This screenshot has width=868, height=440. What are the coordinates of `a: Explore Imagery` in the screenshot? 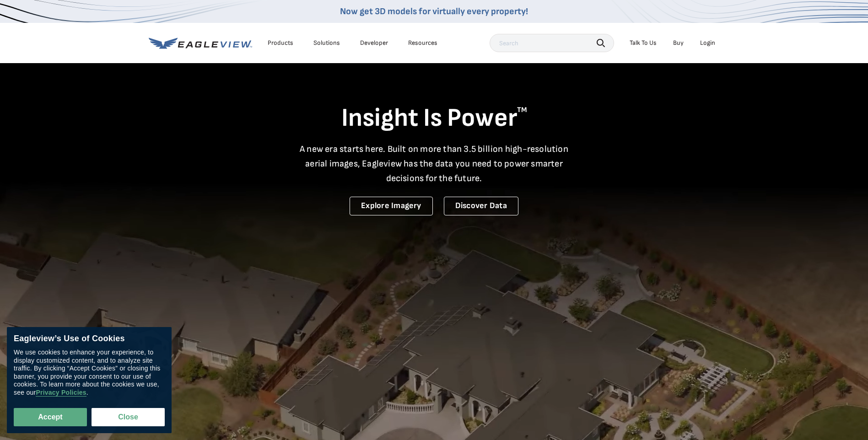 It's located at (391, 206).